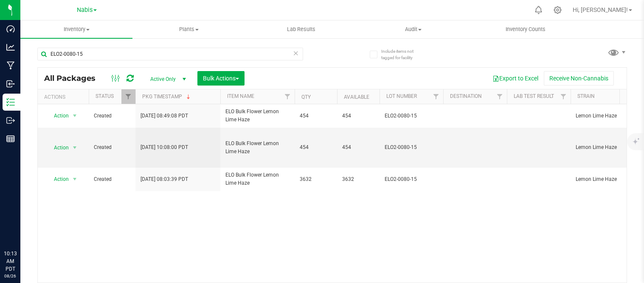 The height and width of the screenshot is (283, 644). What do you see at coordinates (77, 29) in the screenshot?
I see `span: Inventory` at bounding box center [77, 29].